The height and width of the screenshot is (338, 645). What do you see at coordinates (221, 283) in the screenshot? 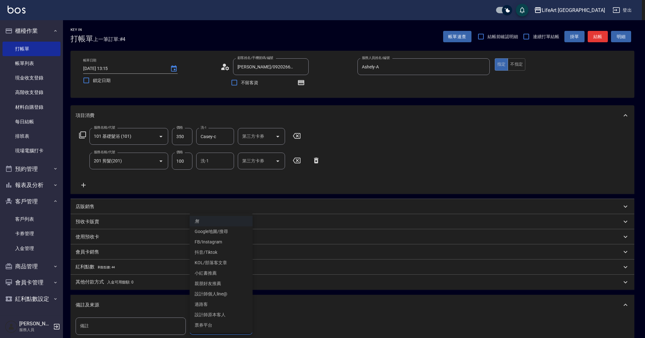
I see `li: 親朋好友推薦` at bounding box center [221, 283].